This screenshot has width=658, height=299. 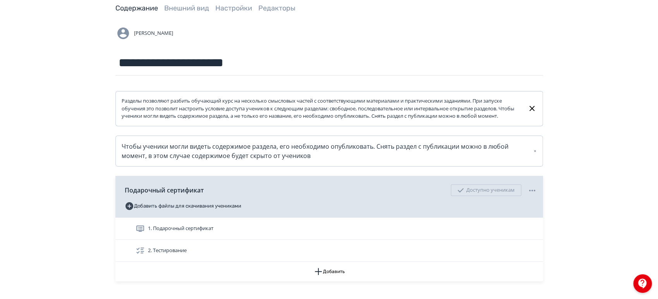 What do you see at coordinates (329, 271) in the screenshot?
I see `button: Добавить` at bounding box center [329, 271].